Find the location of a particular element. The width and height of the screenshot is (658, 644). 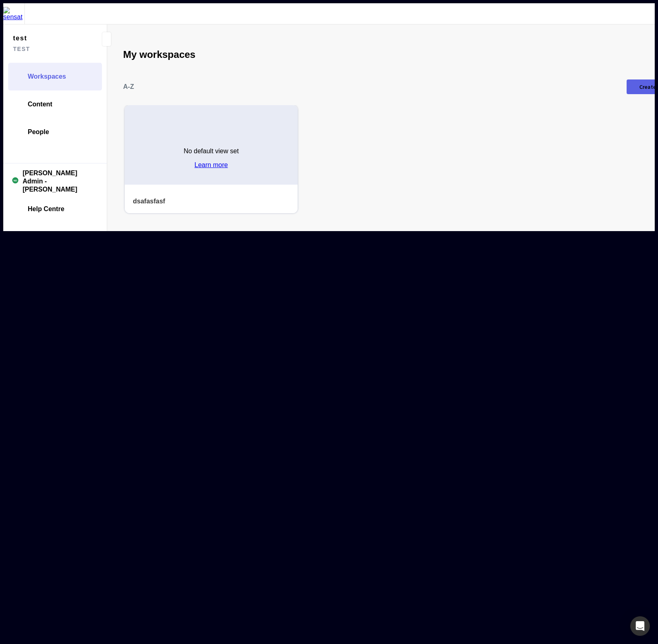

p: No default view set is located at coordinates (211, 151).